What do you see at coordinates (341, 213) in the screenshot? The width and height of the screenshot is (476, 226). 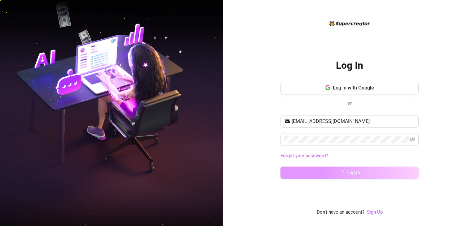 I see `span: Don't have an account?` at bounding box center [341, 213].